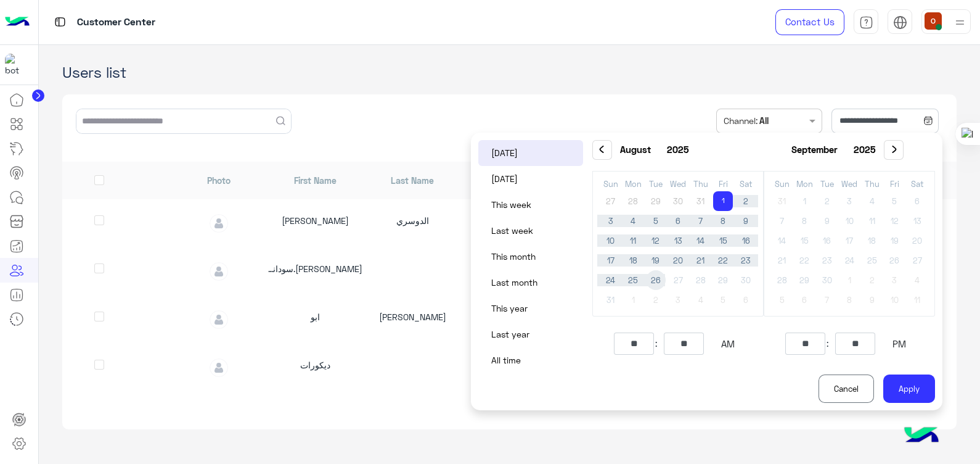 The height and width of the screenshot is (464, 980). What do you see at coordinates (611, 240) in the screenshot?
I see `span: 10` at bounding box center [611, 240].